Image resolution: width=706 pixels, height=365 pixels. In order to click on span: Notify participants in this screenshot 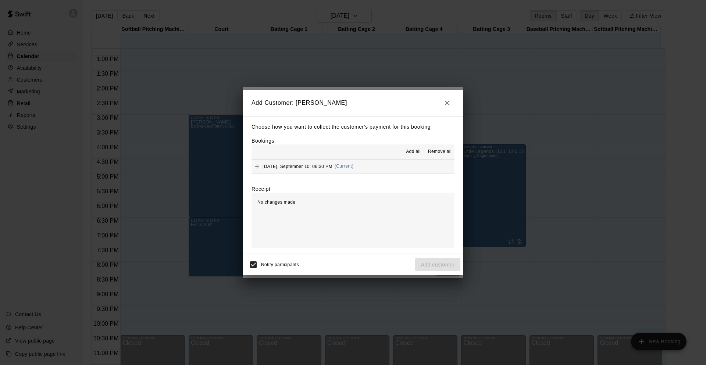, I will do `click(280, 265)`.